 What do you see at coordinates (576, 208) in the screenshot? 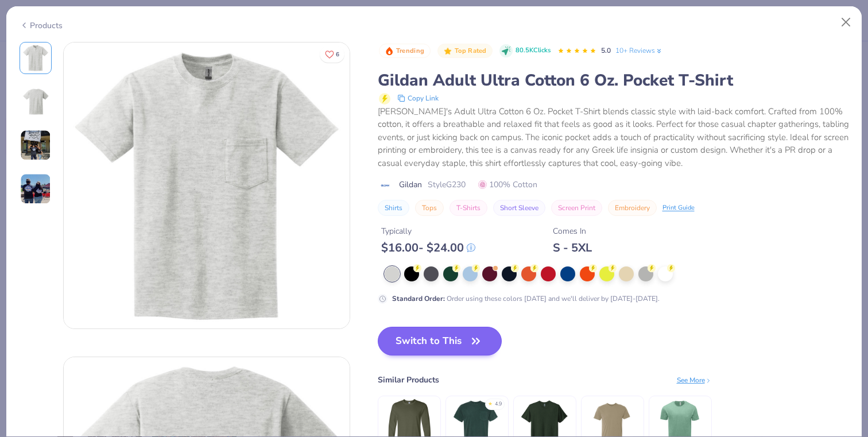
I see `button: Screen Print` at bounding box center [576, 208].